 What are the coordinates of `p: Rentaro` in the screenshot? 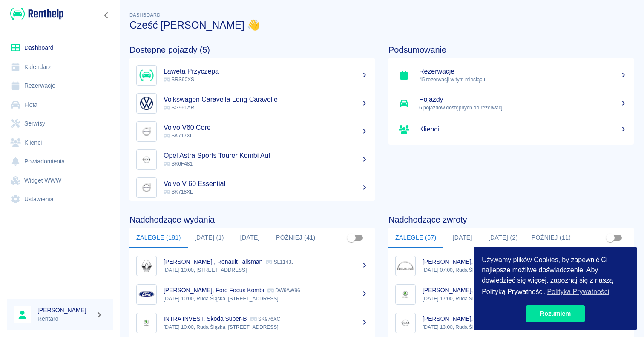 It's located at (65, 319).